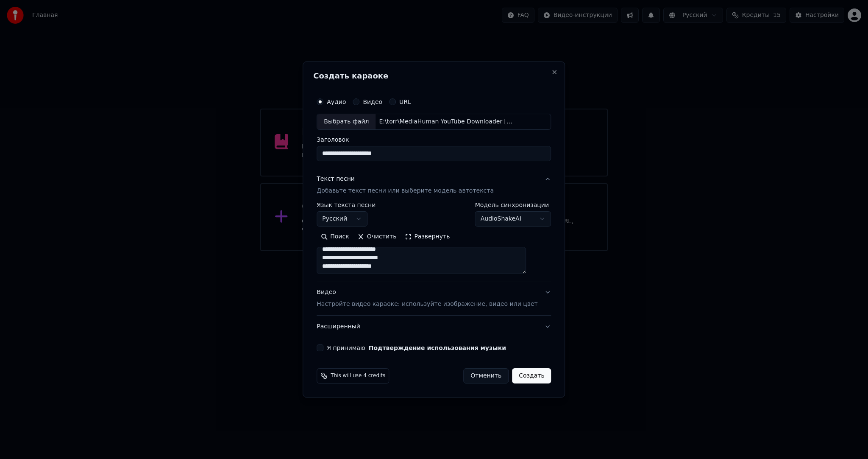  What do you see at coordinates (336, 102) in the screenshot?
I see `label: Аудио` at bounding box center [336, 102].